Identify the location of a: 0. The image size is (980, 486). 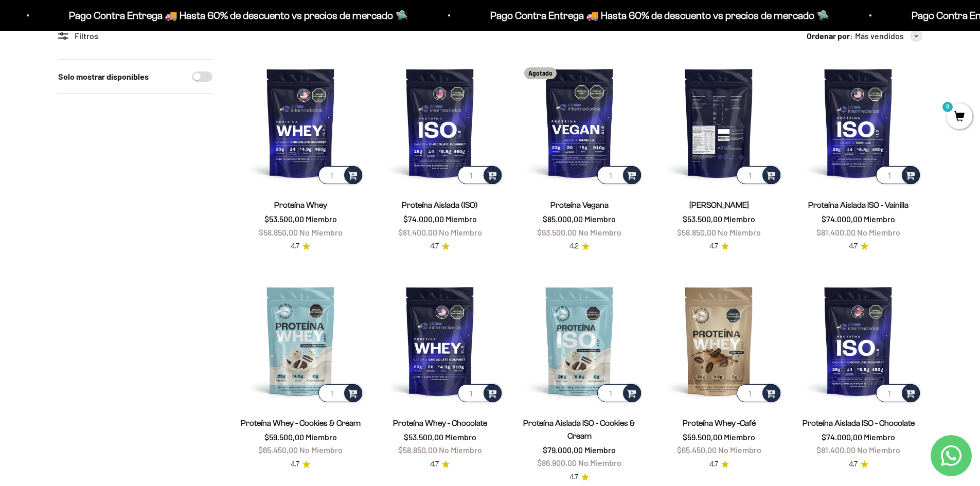
(959, 117).